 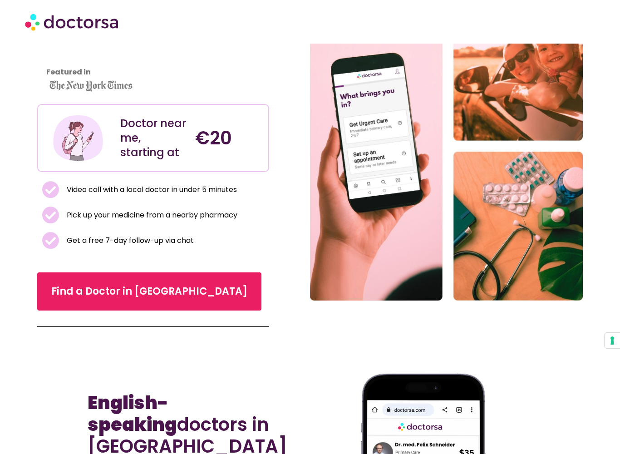 I want to click on b: English-speaking, so click(x=132, y=414).